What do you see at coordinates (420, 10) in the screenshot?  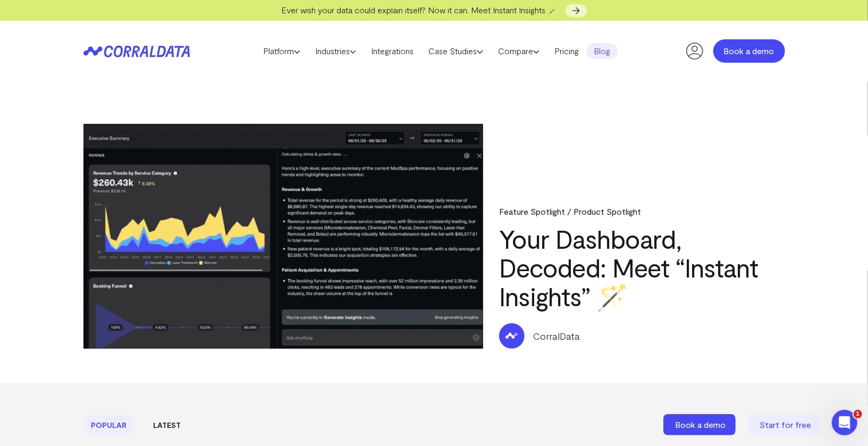 I see `span: Ever wish your data could explain itself? Now it can. Meet Instant Insights 🪄` at bounding box center [420, 10].